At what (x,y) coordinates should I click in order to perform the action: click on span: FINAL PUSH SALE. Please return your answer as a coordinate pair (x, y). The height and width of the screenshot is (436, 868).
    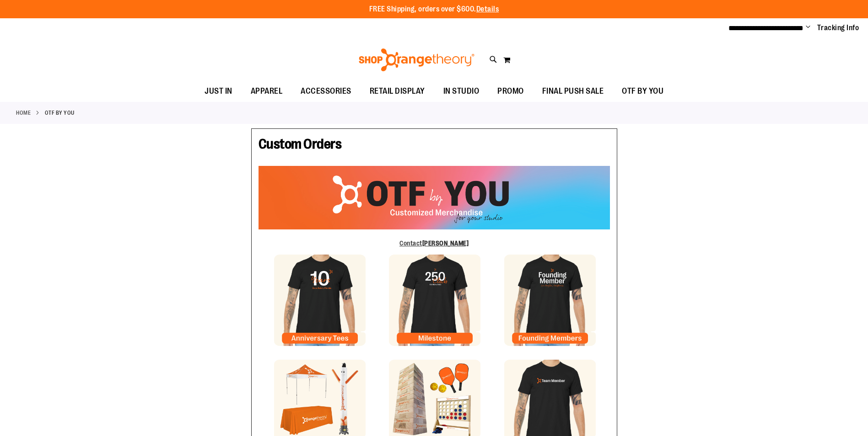
    Looking at the image, I should click on (573, 91).